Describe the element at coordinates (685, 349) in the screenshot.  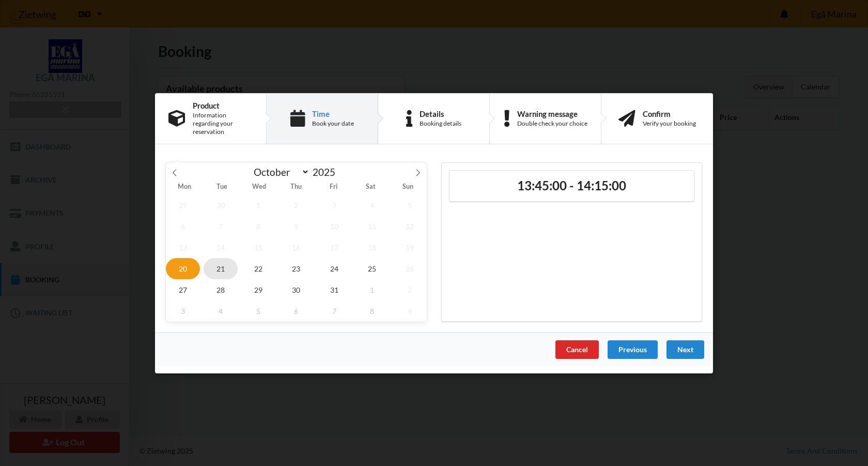
I see `div: Next` at that location.